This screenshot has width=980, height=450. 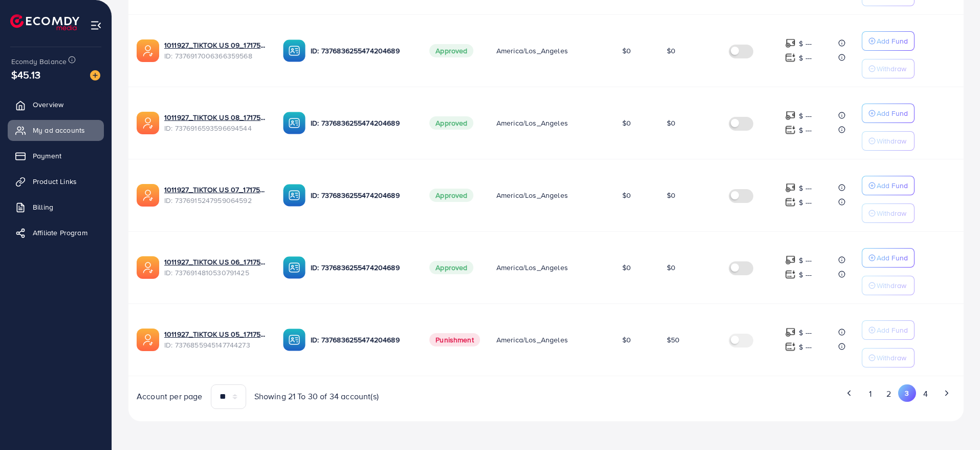 I want to click on div: <span class='underline'>1011927_TIKTOK US 09_1717572349349</span></br>7376917006366359568, so click(x=215, y=51).